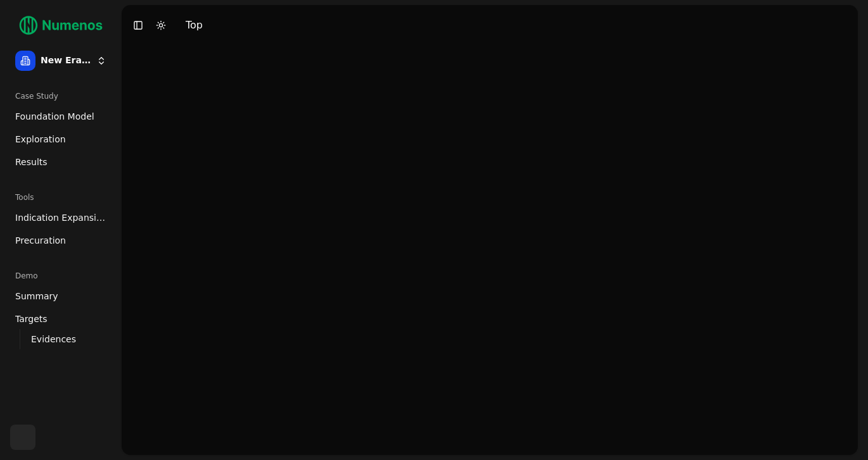 The image size is (868, 460). I want to click on a: Precuration, so click(60, 241).